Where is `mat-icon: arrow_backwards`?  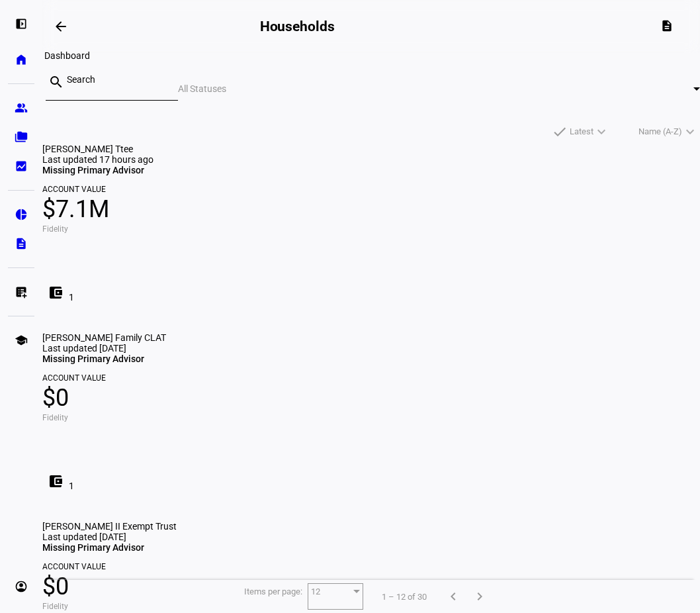 mat-icon: arrow_backwards is located at coordinates (61, 27).